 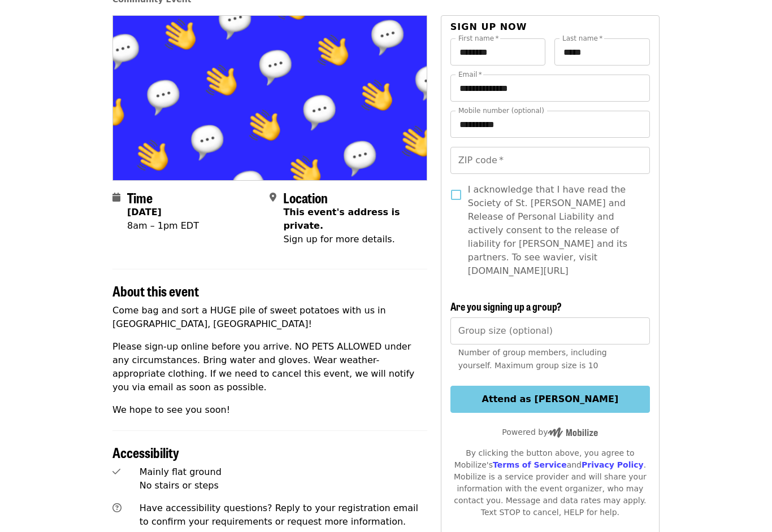 I want to click on img: Newport News, VA Sweet Potato Drop! organized by Society of St. Andrew, so click(x=269, y=98).